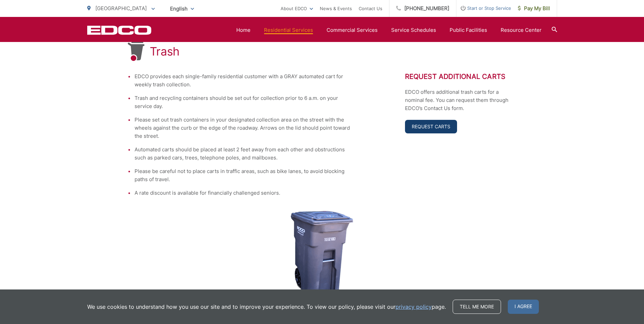  Describe the element at coordinates (243, 193) in the screenshot. I see `li: A rate discount is available for financially challenged seniors.` at that location.